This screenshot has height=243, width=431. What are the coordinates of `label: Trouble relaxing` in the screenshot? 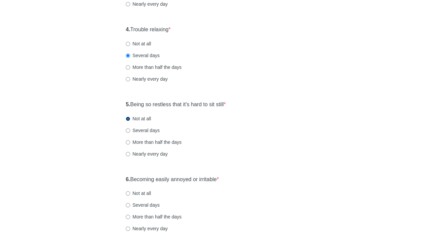 It's located at (148, 30).